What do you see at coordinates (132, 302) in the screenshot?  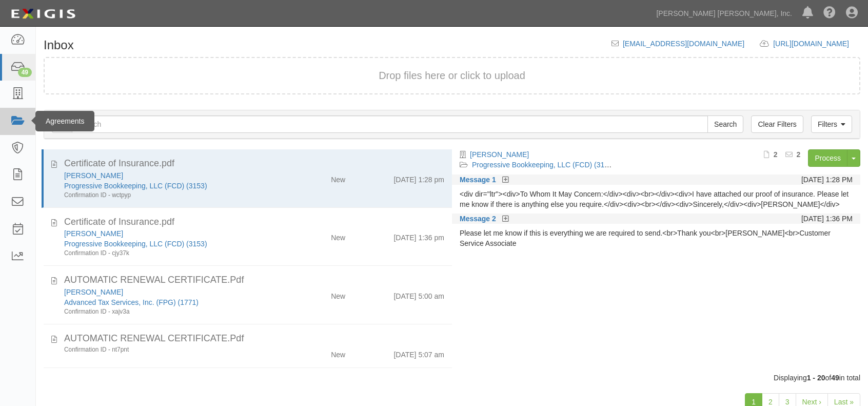 I see `a: Advanced Tax Services, Inc. (FPG) (1771)` at bounding box center [132, 302].